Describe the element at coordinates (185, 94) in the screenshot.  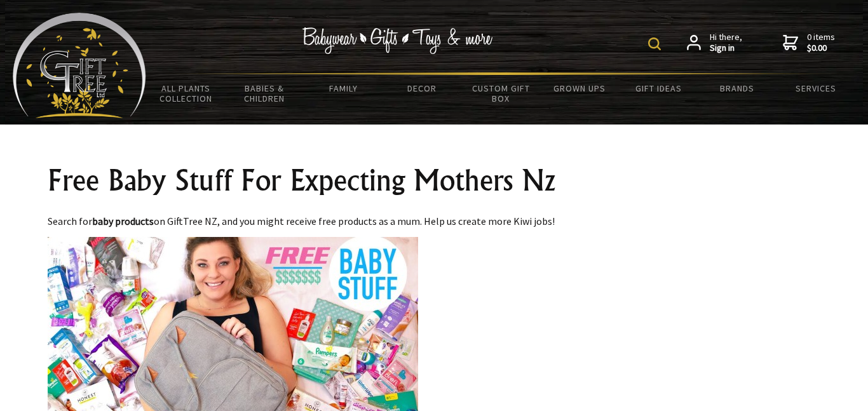
I see `a: All Plants Collection` at that location.